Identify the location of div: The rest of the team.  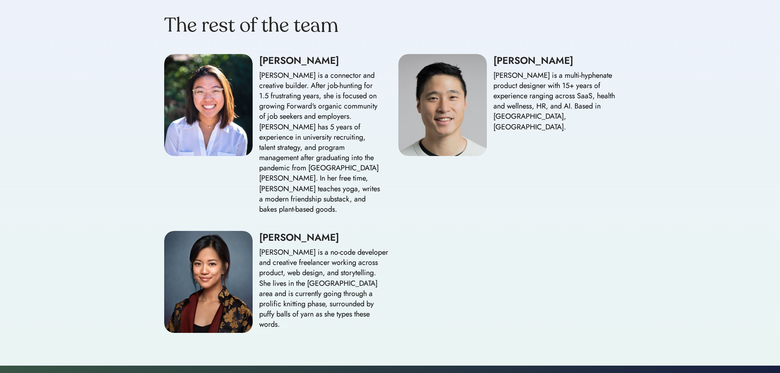
(251, 25).